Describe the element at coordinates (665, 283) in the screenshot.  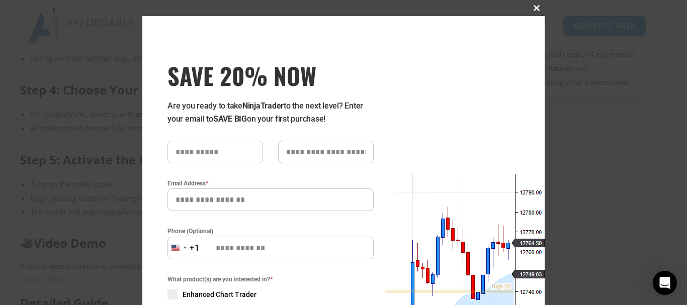
I see `div: Open Intercom Messenger` at that location.